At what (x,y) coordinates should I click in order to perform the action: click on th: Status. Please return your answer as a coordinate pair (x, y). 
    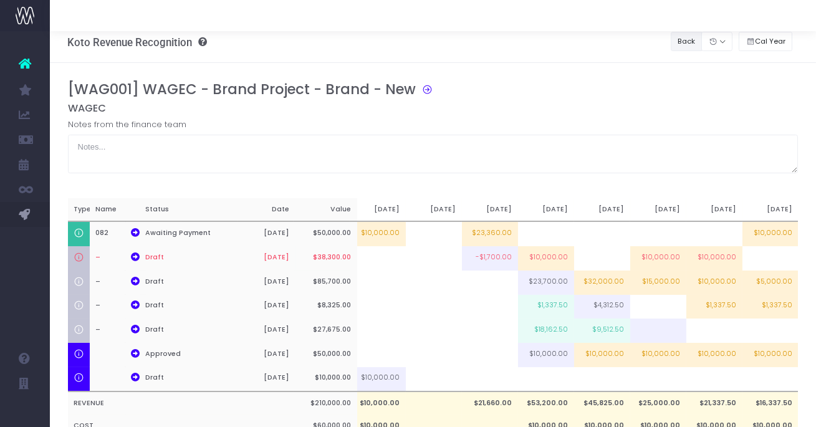
    Looking at the image, I should click on (186, 210).